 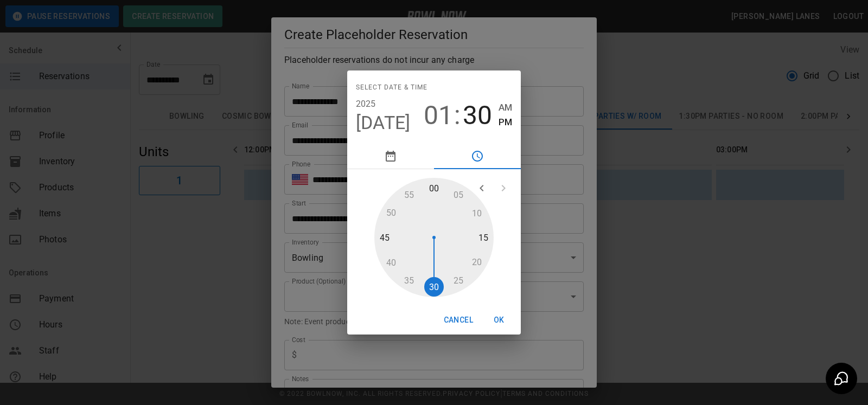 What do you see at coordinates (477, 115) in the screenshot?
I see `span: 30` at bounding box center [477, 115].